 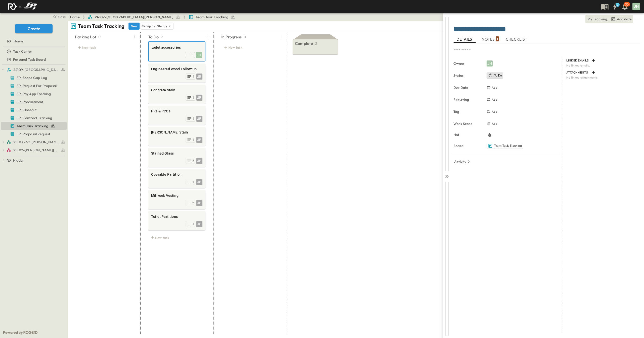 What do you see at coordinates (161, 37) in the screenshot?
I see `p: 9` at bounding box center [161, 37].